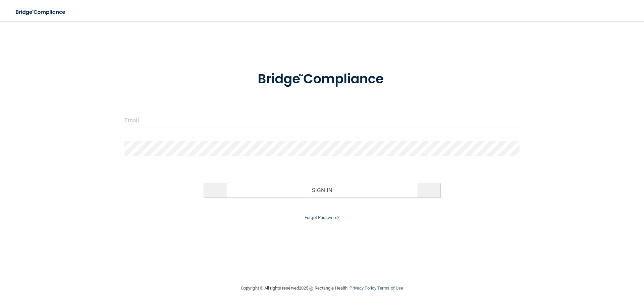  I want to click on input: Email, so click(322, 120).